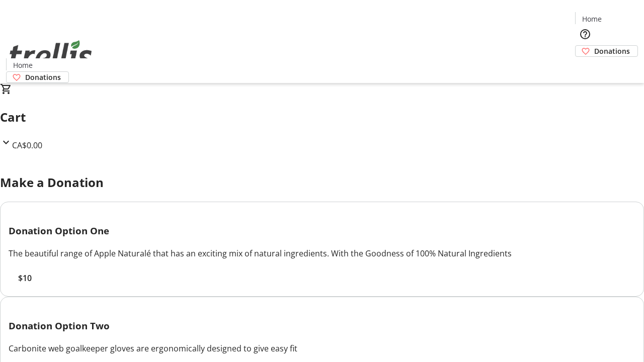 This screenshot has width=644, height=362. Describe the element at coordinates (27, 145) in the screenshot. I see `span: CA$0.00` at that location.